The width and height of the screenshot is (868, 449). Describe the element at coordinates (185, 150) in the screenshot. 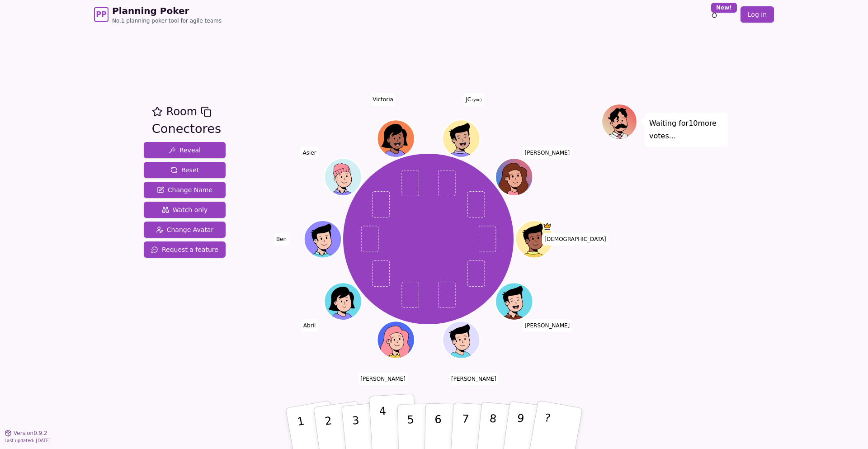

I see `span: Reveal` at that location.